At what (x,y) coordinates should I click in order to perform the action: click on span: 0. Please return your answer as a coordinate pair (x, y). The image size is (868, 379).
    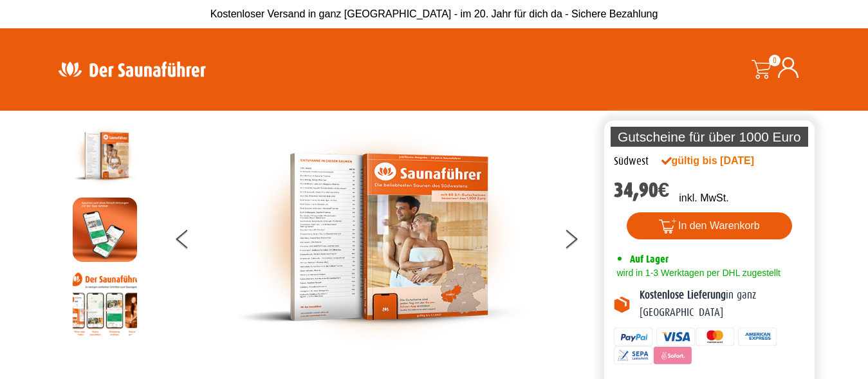
    Looking at the image, I should click on (774, 61).